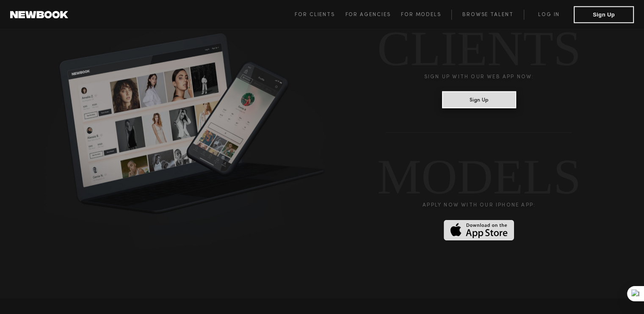  What do you see at coordinates (427, 15) in the screenshot?
I see `a: For Models` at bounding box center [427, 15].